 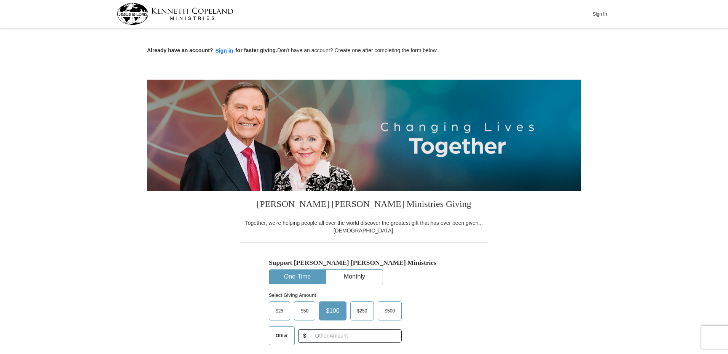 What do you see at coordinates (292, 295) in the screenshot?
I see `strong: Select Giving Amount` at bounding box center [292, 295].